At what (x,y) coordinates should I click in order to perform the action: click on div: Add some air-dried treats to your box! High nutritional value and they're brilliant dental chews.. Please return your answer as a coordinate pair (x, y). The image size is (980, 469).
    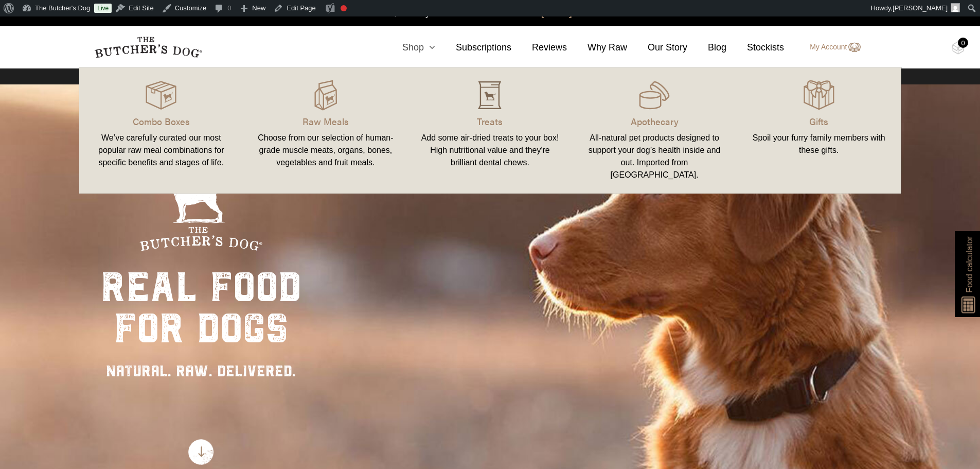
    Looking at the image, I should click on (490, 151).